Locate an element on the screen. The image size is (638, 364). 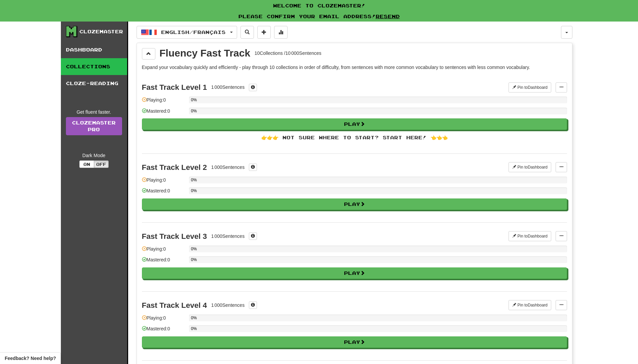
div: Fast Track Level 3 is located at coordinates (175, 236).